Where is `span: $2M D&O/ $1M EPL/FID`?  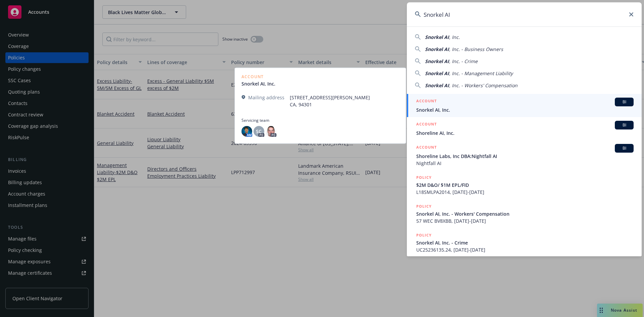
span: $2M D&O/ $1M EPL/FID is located at coordinates (525, 185).